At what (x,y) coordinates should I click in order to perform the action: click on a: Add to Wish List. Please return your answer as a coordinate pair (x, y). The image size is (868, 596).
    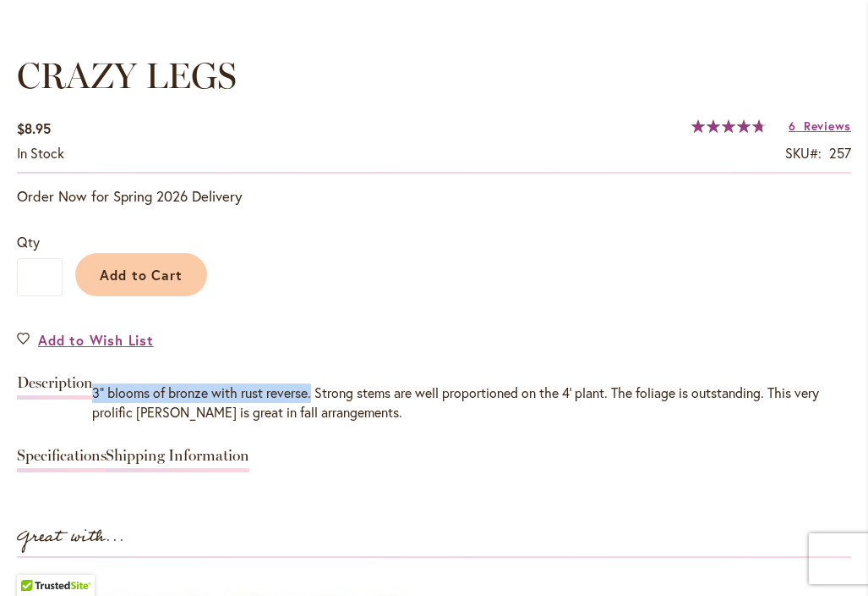
    Looking at the image, I should click on (85, 339).